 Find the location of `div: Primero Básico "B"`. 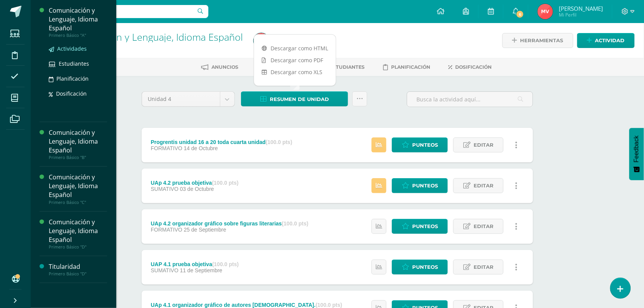

div: Primero Básico "B" is located at coordinates (78, 158).